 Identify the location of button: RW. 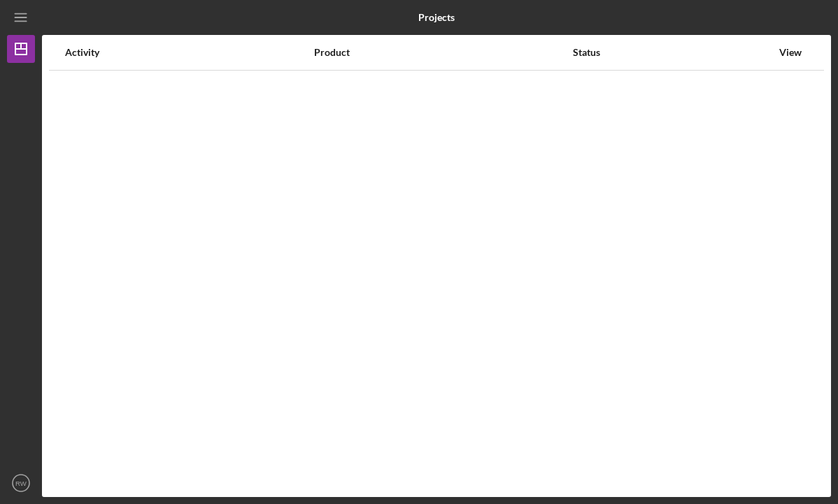
(21, 483).